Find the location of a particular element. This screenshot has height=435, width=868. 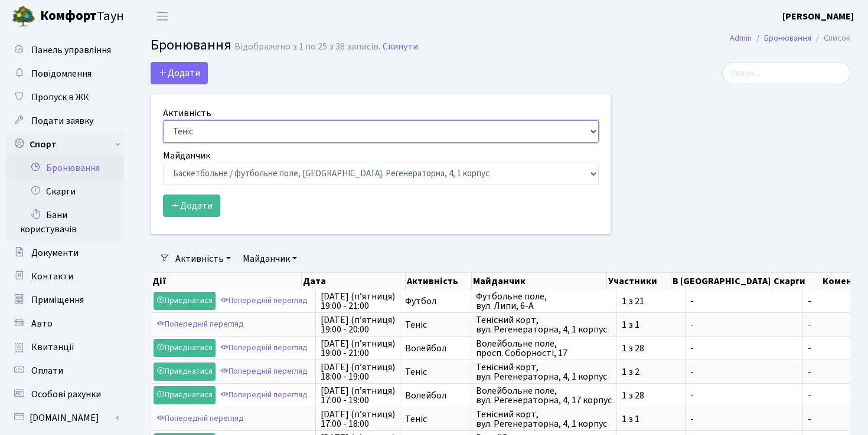

a: Admin is located at coordinates (740, 38).